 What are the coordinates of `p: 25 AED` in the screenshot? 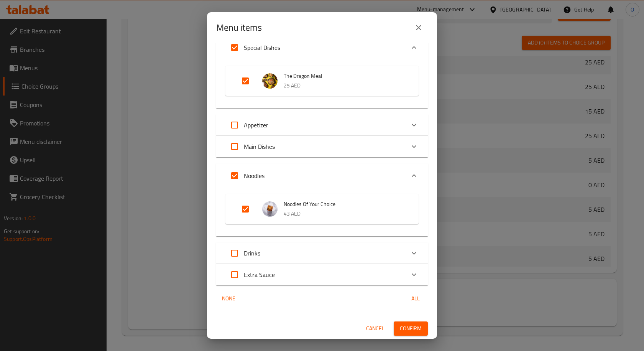 It's located at (343, 86).